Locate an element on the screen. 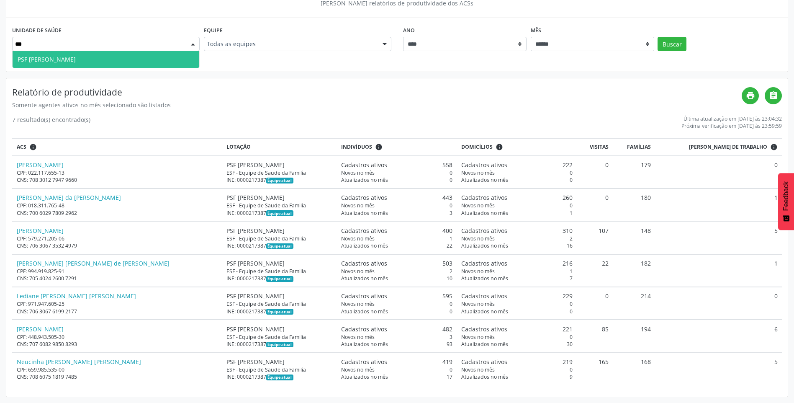 The width and height of the screenshot is (794, 403). span: Indivíduos is located at coordinates (357, 147).